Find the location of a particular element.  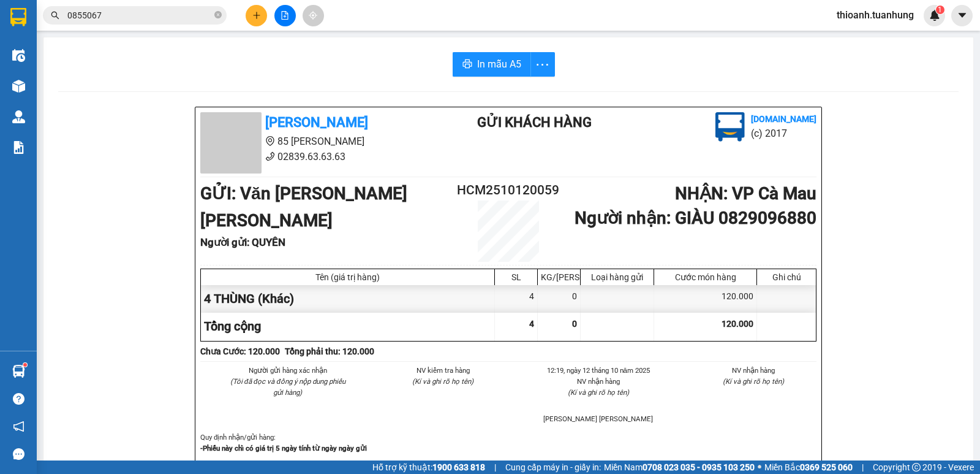

button: file-add is located at coordinates (285, 15).